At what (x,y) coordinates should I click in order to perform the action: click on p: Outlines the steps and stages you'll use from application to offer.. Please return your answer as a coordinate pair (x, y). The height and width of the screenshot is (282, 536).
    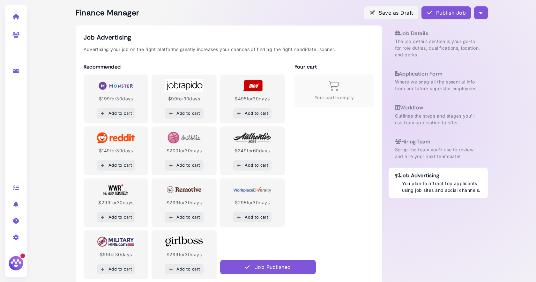
    Looking at the image, I should click on (438, 119).